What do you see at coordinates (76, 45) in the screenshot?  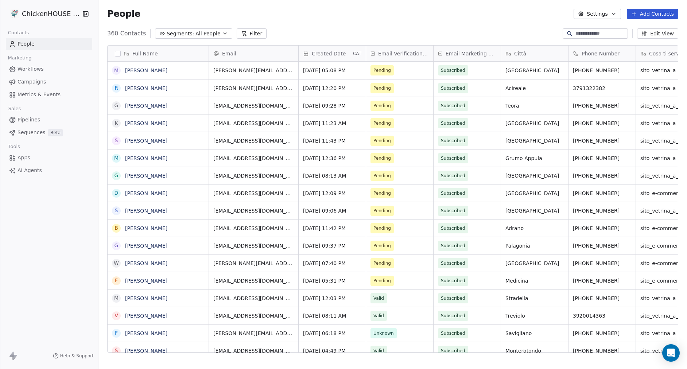 I see `img: tab_keywords_by_traffic_grey.svg` at bounding box center [76, 45].